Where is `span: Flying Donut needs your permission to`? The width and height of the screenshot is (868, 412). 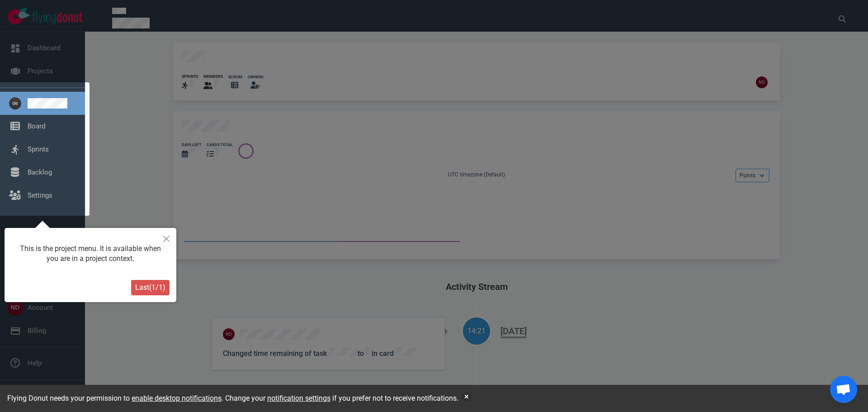 span: Flying Donut needs your permission to is located at coordinates (114, 398).